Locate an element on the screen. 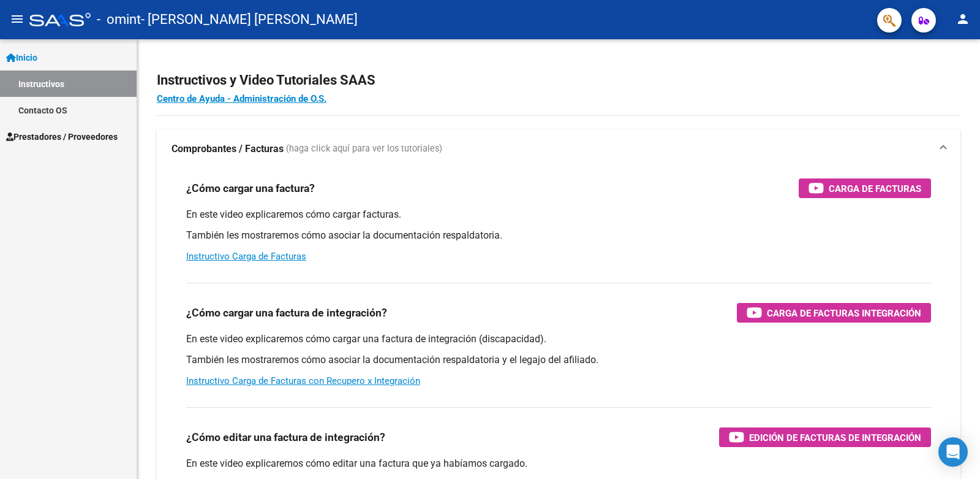 This screenshot has width=980, height=479. span: Inicio is located at coordinates (22, 58).